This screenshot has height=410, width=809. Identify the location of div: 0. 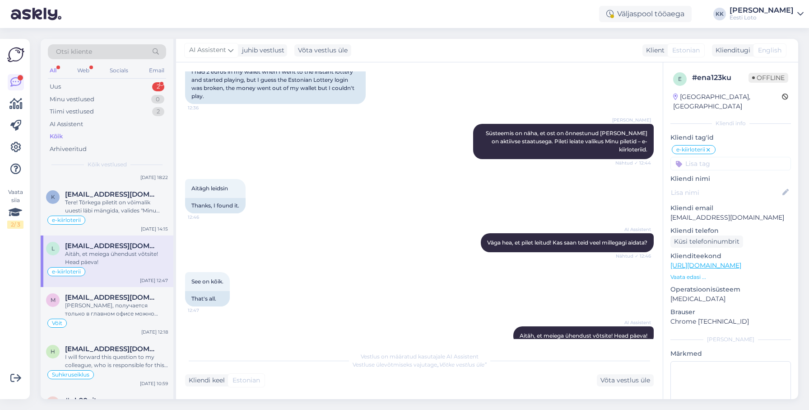
(158, 99).